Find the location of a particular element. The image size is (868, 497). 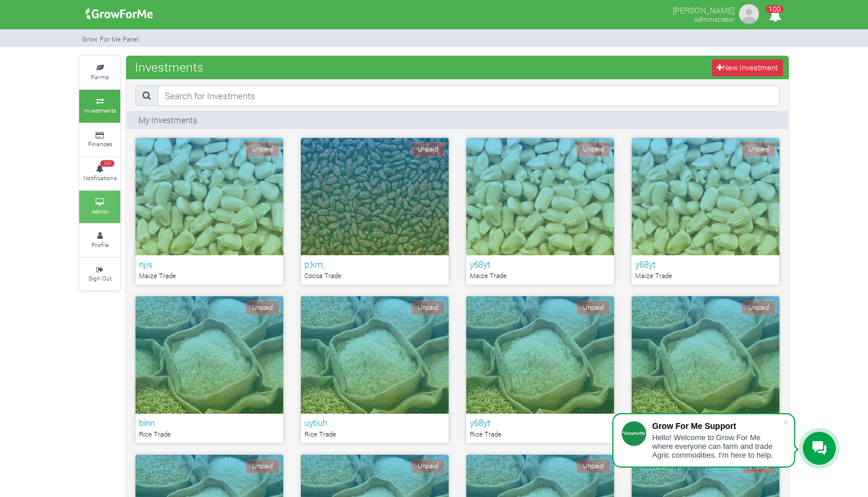

i: Notifications is located at coordinates (775, 15).